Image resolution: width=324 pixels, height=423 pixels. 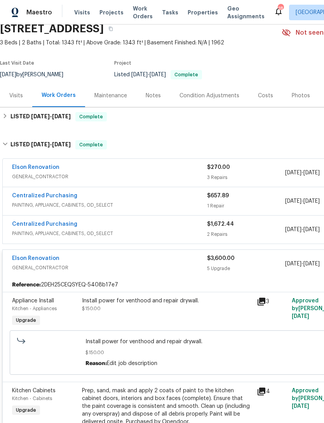 I want to click on span: Kitchen - Cabinets, so click(x=32, y=398).